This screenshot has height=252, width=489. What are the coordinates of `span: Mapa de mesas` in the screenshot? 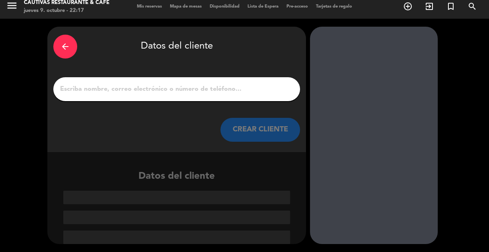 It's located at (186, 6).